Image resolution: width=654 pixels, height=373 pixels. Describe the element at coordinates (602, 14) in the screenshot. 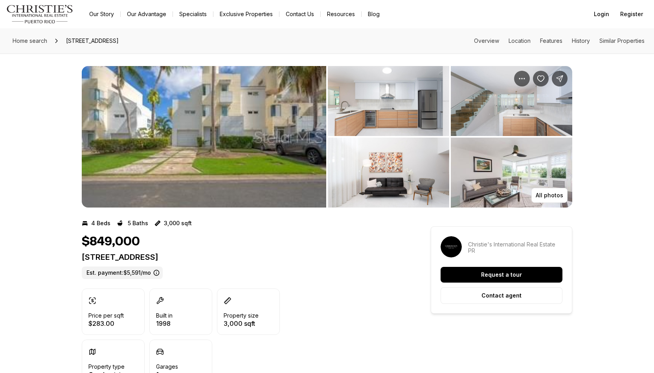

I see `button: Login` at that location.